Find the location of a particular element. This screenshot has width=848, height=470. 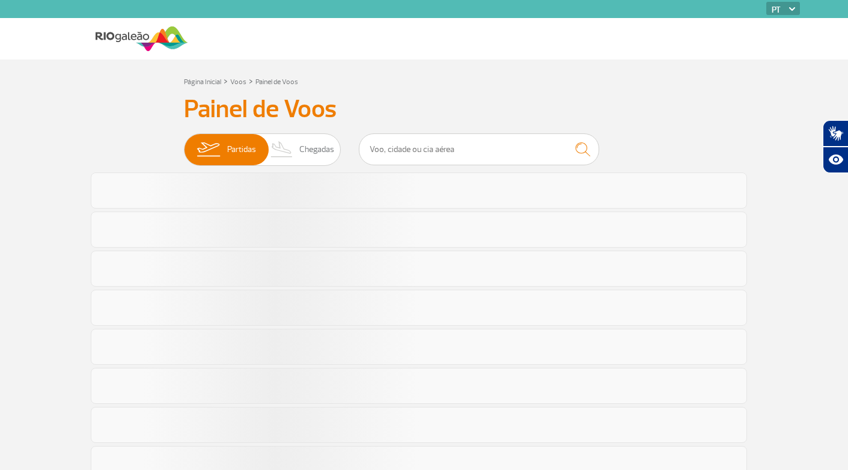

img: slider-desembarque is located at coordinates (282, 150).